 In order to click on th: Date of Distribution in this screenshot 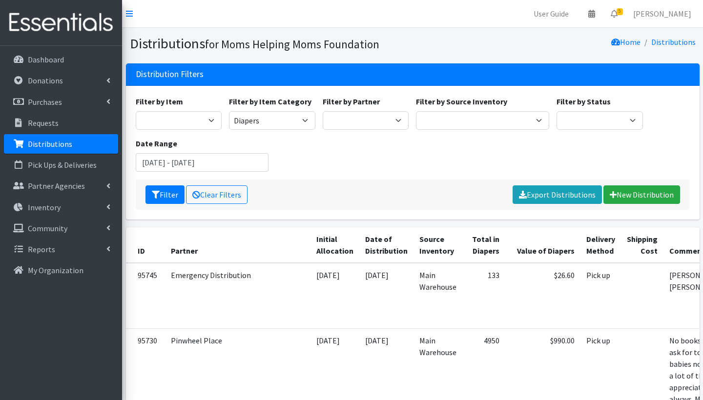, I will do `click(386, 245)`.